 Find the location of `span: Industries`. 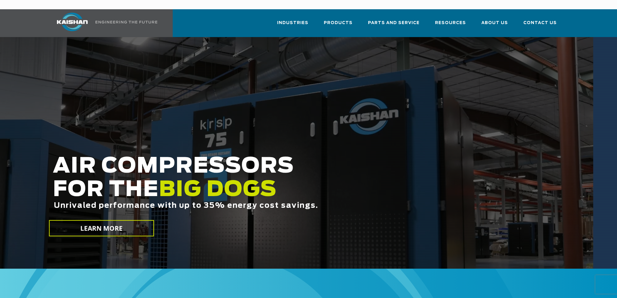

span: Industries is located at coordinates (293, 23).